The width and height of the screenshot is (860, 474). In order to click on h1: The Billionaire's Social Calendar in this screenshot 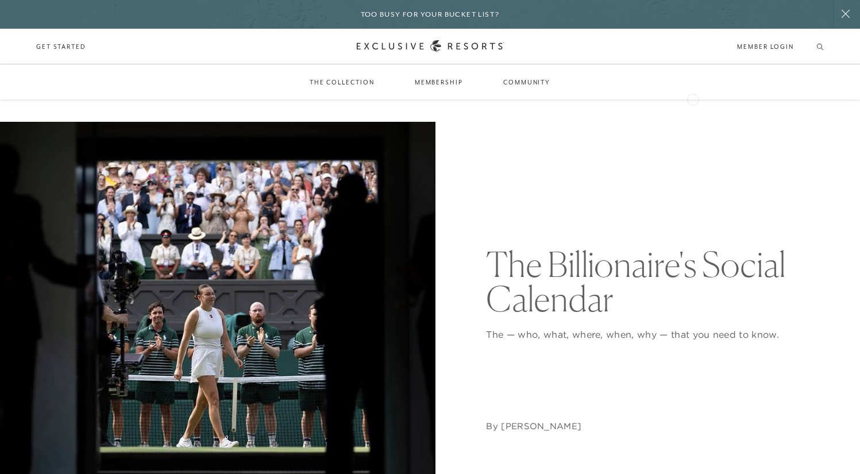, I will do `click(655, 282)`.